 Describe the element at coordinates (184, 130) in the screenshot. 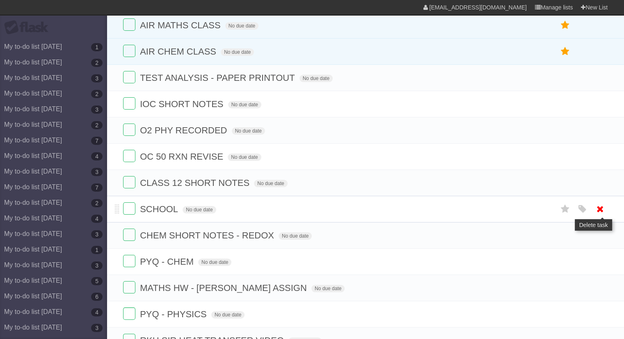

I see `span: O2 PHY RECORDED` at that location.